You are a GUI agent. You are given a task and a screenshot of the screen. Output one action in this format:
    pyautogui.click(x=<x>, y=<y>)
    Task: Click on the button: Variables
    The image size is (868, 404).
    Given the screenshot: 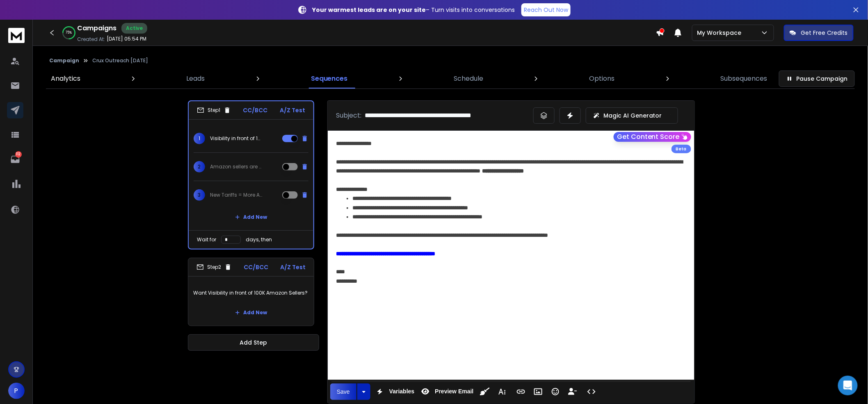 What is the action you would take?
    pyautogui.click(x=394, y=392)
    